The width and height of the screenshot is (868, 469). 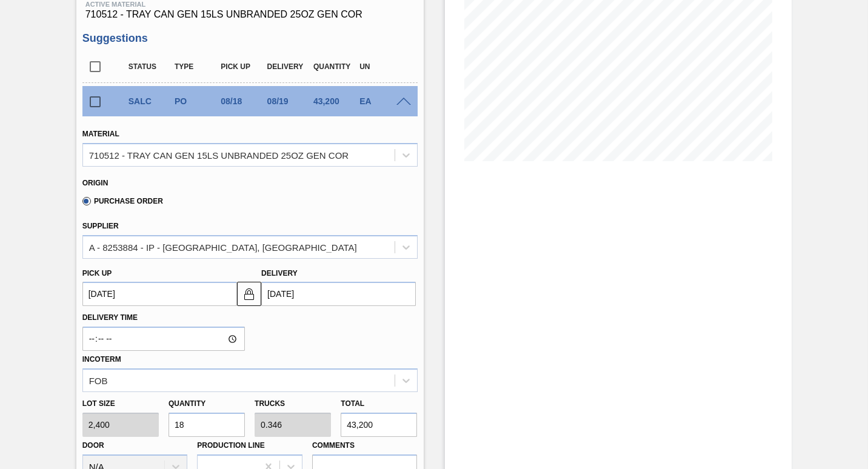 I want to click on div: 08/18/2025, so click(x=242, y=101).